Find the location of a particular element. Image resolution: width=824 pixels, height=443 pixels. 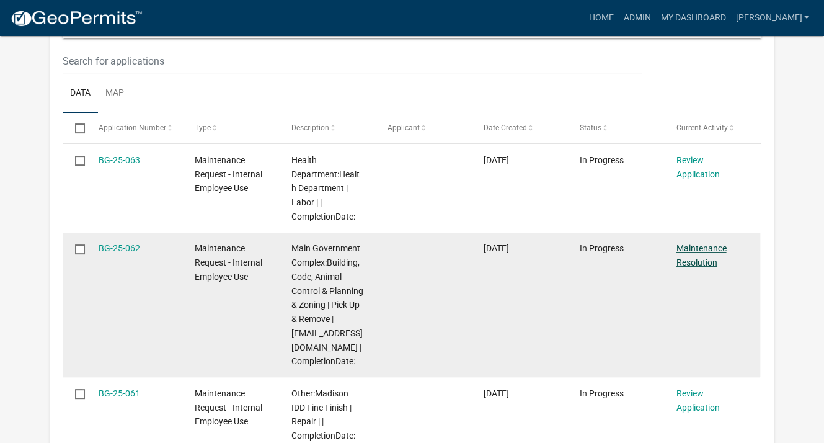

datatable-header-cell: Current Activity is located at coordinates (712, 128).